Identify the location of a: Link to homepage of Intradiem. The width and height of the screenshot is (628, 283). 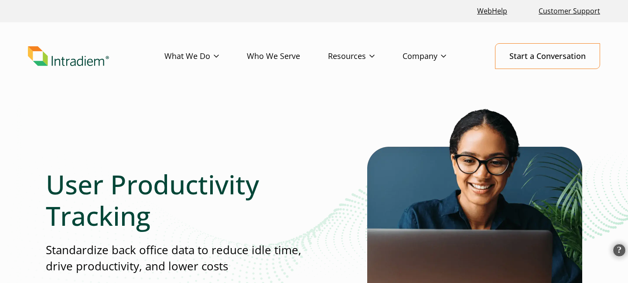
(96, 56).